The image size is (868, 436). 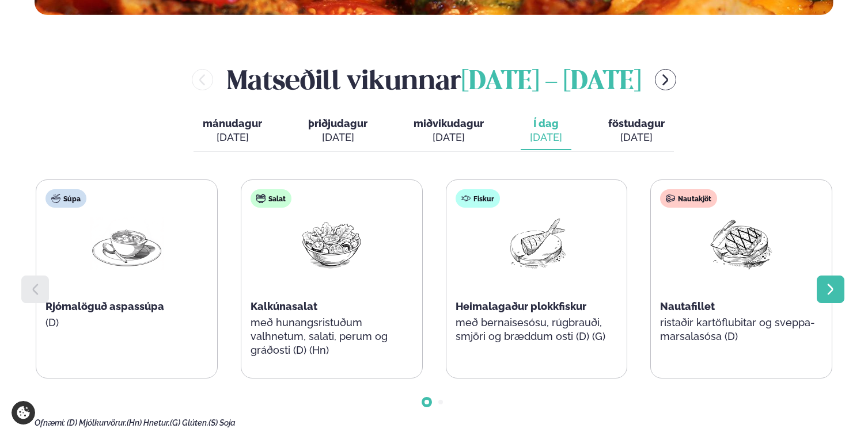 I want to click on button: menu-btn-right, so click(x=665, y=79).